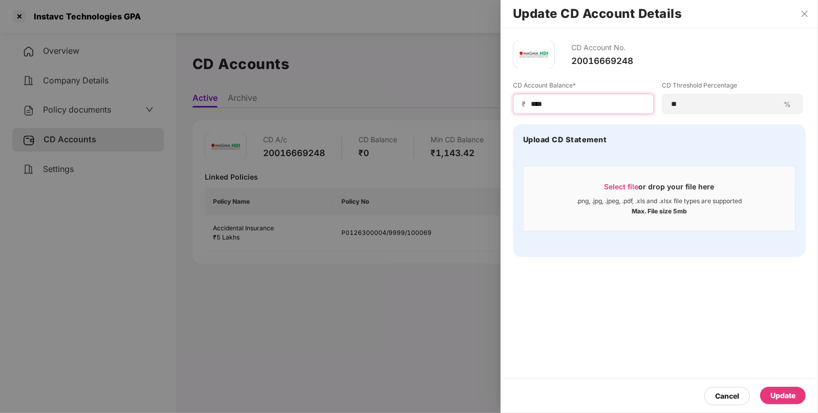 The width and height of the screenshot is (818, 413). Describe the element at coordinates (659, 189) in the screenshot. I see `div: or drop your file here` at that location.